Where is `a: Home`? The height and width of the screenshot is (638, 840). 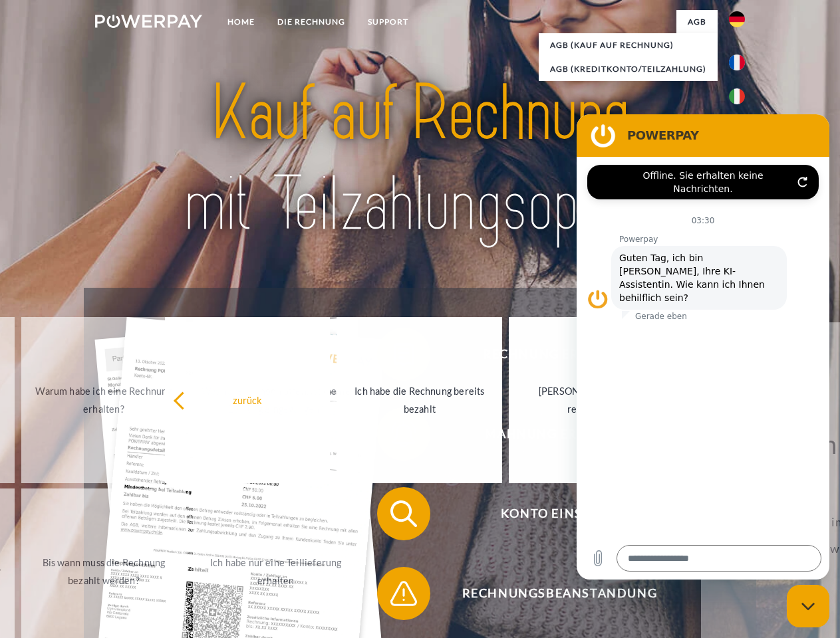 a: Home is located at coordinates (241, 22).